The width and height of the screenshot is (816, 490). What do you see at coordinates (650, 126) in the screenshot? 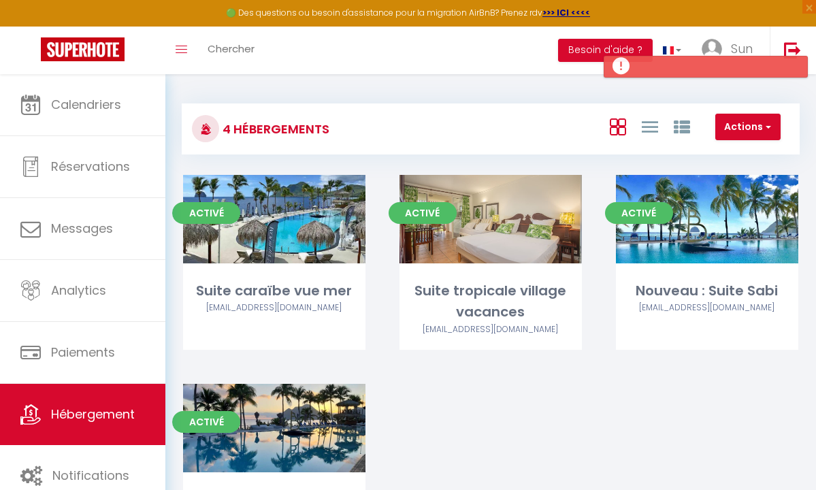
I see `a: Vue en Liste` at bounding box center [650, 126].